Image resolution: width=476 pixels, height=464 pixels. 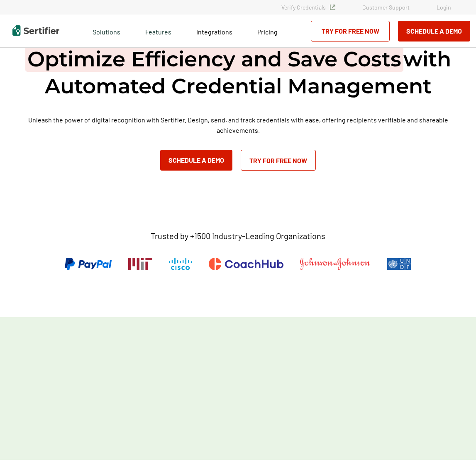 What do you see at coordinates (88, 264) in the screenshot?
I see `img: PayPal` at bounding box center [88, 264].